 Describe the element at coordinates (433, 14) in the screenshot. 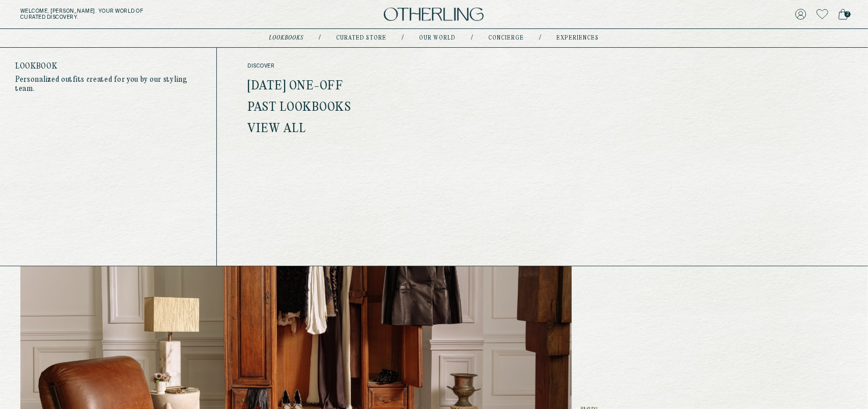

I see `img: logo` at that location.